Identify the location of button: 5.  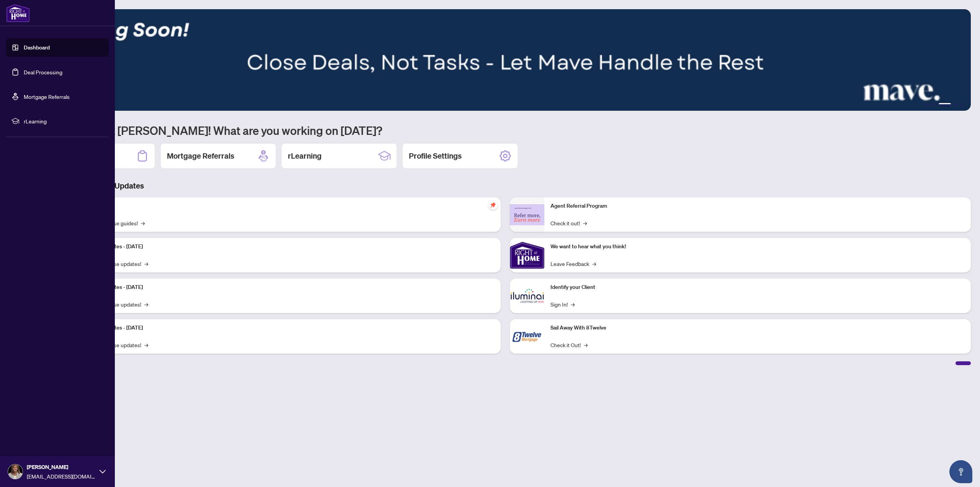
(962, 104).